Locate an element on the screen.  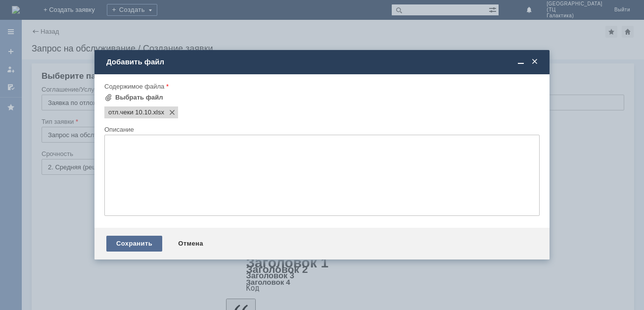
div: Описание is located at coordinates (321, 130).